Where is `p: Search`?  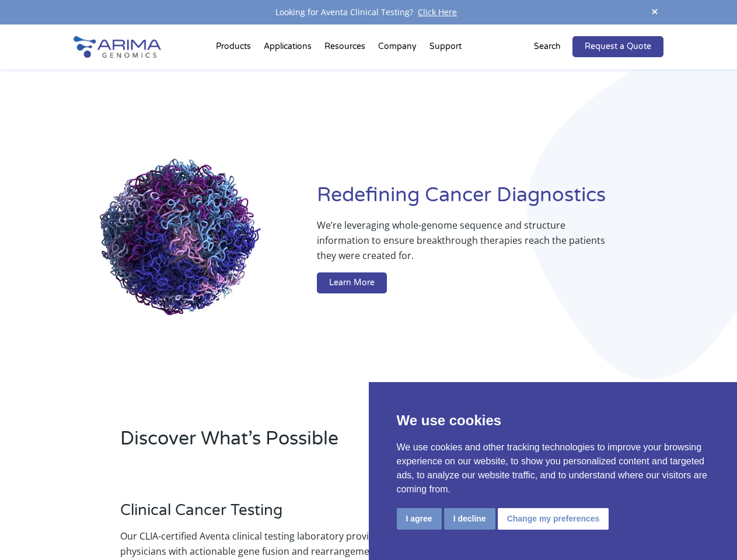 p: Search is located at coordinates (547, 47).